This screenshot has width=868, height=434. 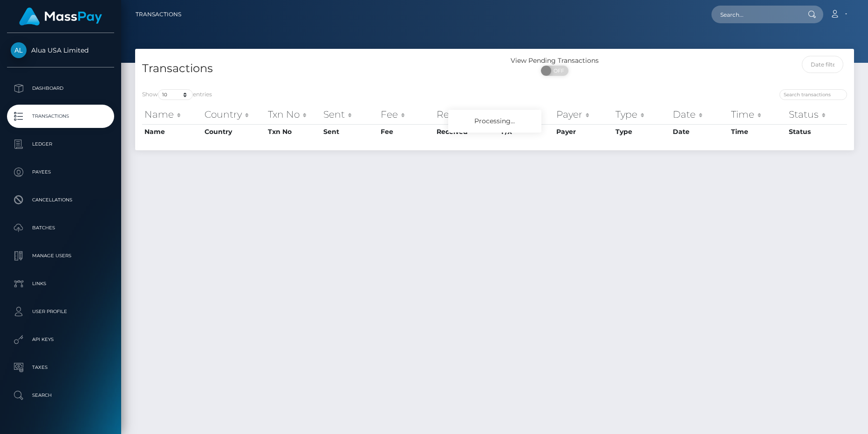 What do you see at coordinates (60, 144) in the screenshot?
I see `a: Ledger` at bounding box center [60, 144].